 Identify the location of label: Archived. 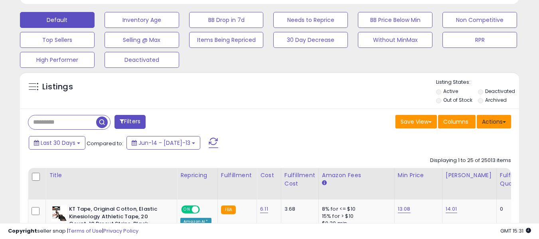
(496, 100).